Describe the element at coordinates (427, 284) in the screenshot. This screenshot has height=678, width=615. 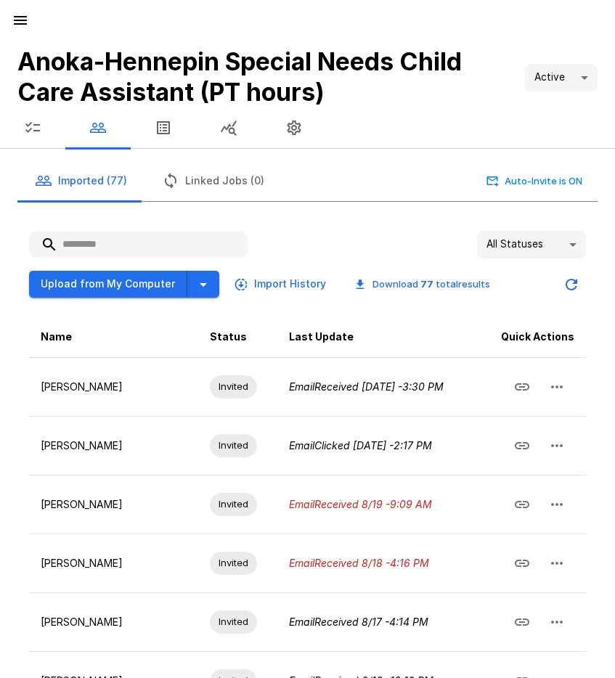
I see `b: 77` at that location.